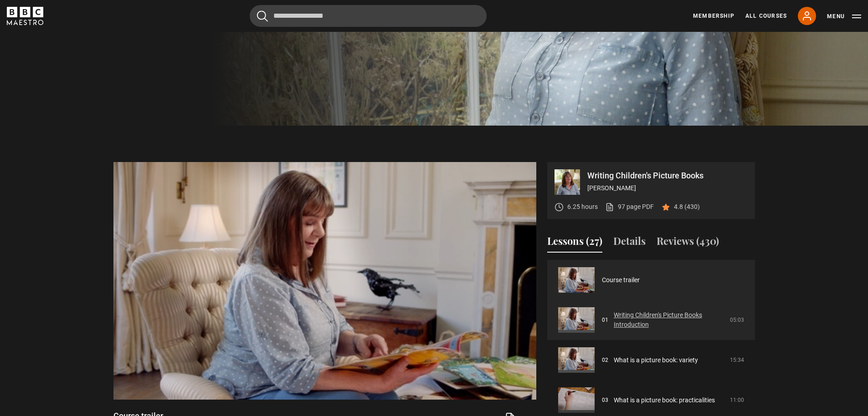 This screenshot has width=868, height=416. I want to click on p: 6.25 hours, so click(583, 207).